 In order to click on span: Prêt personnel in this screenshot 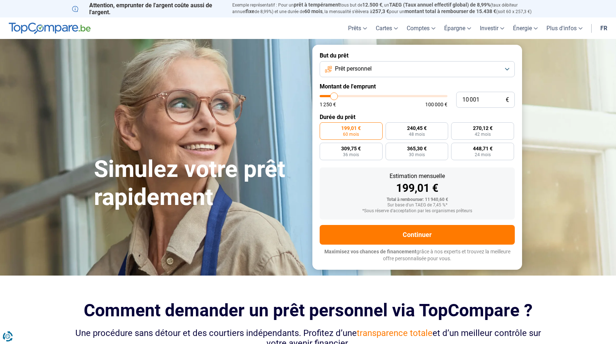, I will do `click(353, 69)`.